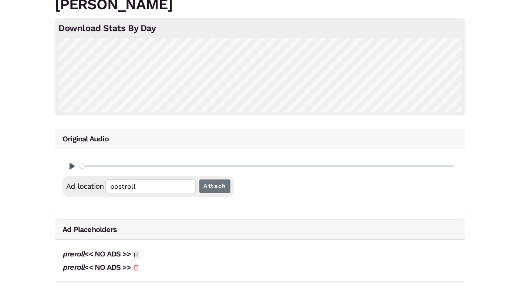 This screenshot has height=289, width=520. Describe the element at coordinates (267, 166) in the screenshot. I see `input: Seek` at that location.